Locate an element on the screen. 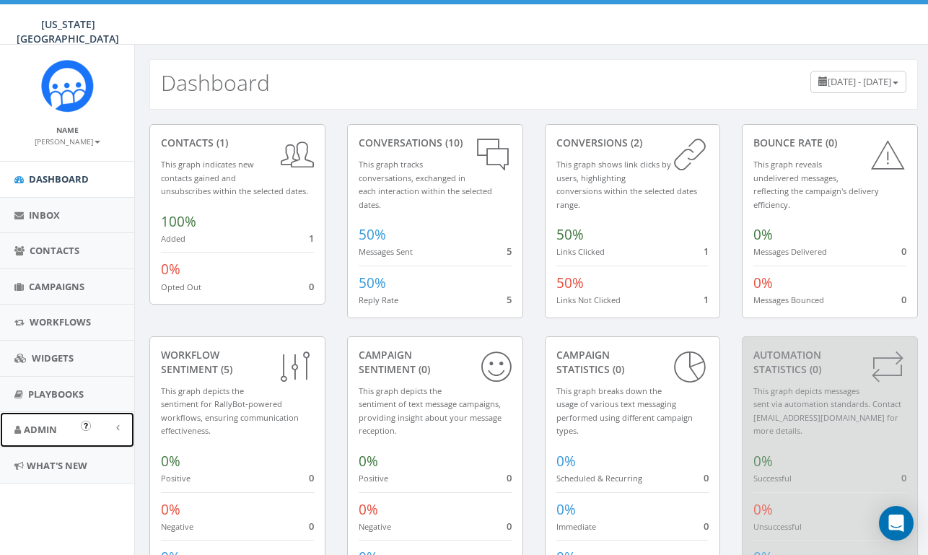  div: Bounce Rate is located at coordinates (830, 143).